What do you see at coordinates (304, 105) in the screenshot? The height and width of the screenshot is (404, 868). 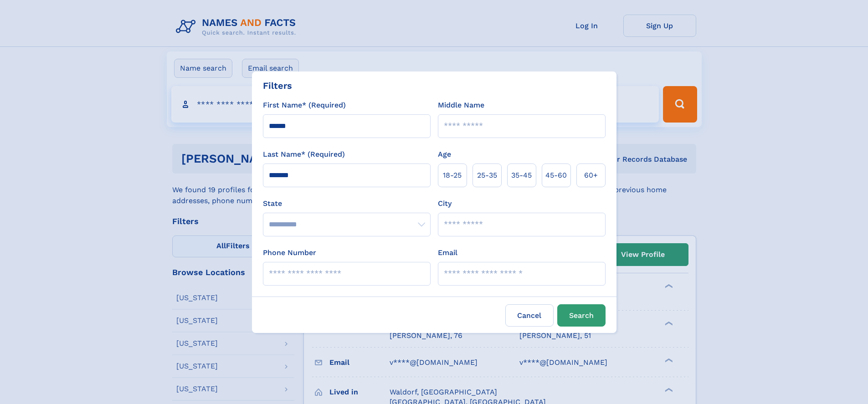 I see `label: First Name* (Required)` at bounding box center [304, 105].